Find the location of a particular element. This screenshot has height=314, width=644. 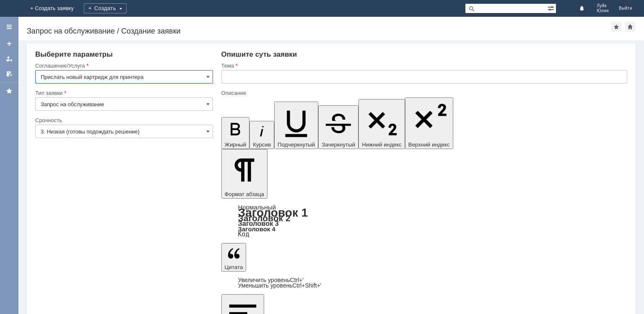

span: Курсив is located at coordinates (262, 144).